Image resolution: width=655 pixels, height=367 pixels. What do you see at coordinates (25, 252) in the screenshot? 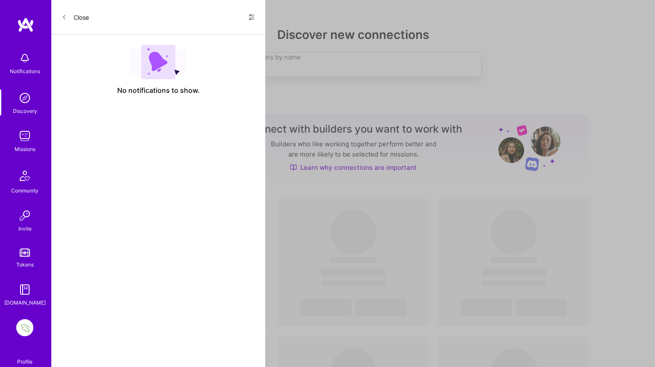
I see `img: tokens` at bounding box center [25, 252].